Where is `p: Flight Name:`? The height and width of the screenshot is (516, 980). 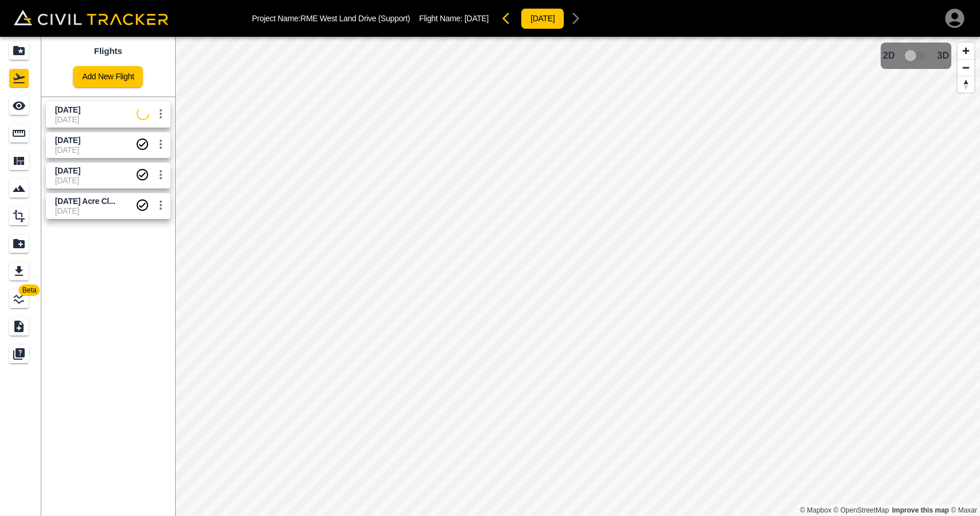 p: Flight Name: is located at coordinates (454, 18).